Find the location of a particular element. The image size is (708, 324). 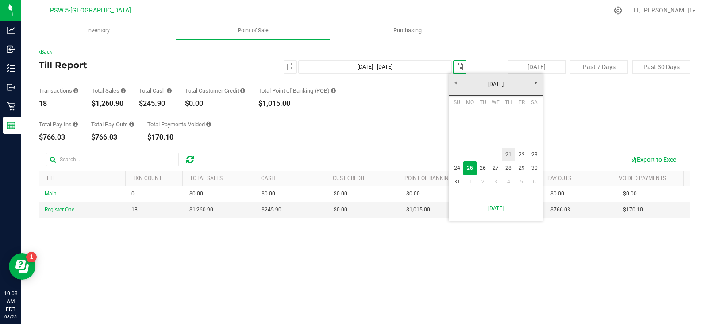

td: Current focused date is Monday, August 25, 2025 is located at coordinates (470, 168).